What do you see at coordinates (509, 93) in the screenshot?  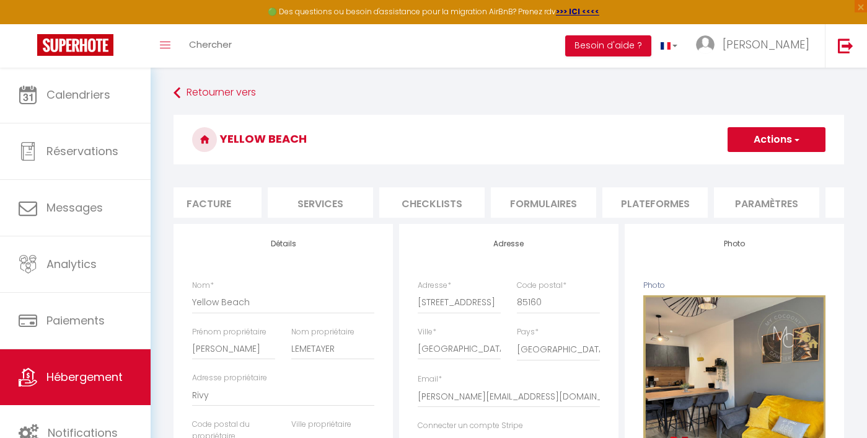 I see `a: Retourner vers` at bounding box center [509, 93].